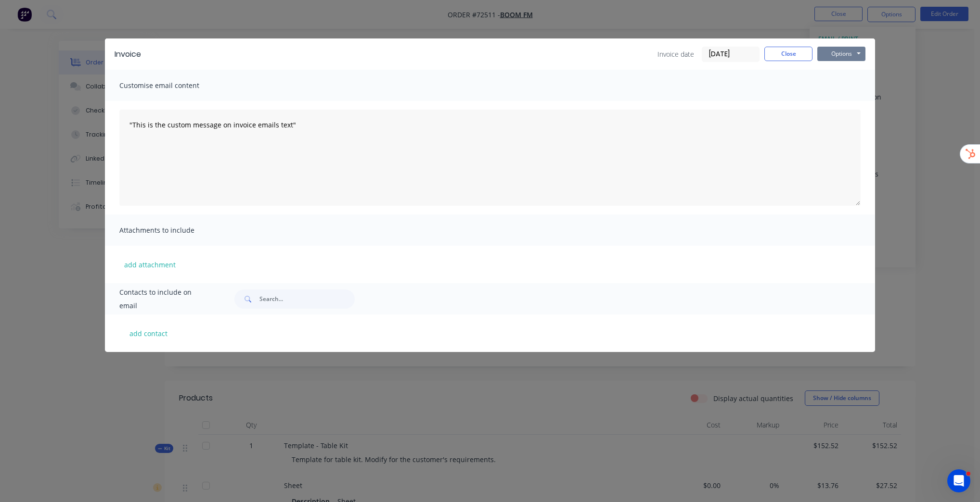  I want to click on span: Attachments to include, so click(173, 230).